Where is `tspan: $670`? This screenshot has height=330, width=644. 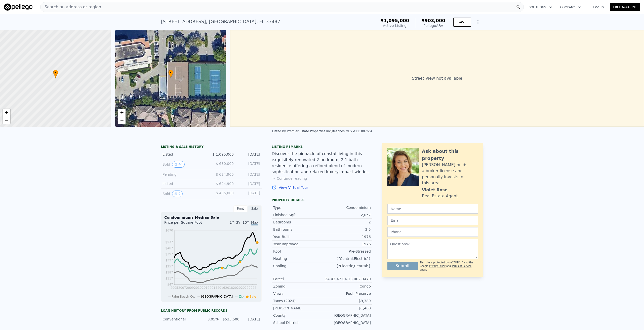
tspan: $670 is located at coordinates (169, 231).